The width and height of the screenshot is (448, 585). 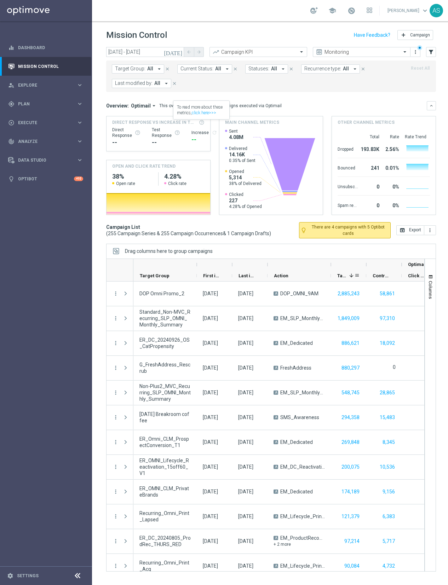 I want to click on div: Execute, so click(x=42, y=123).